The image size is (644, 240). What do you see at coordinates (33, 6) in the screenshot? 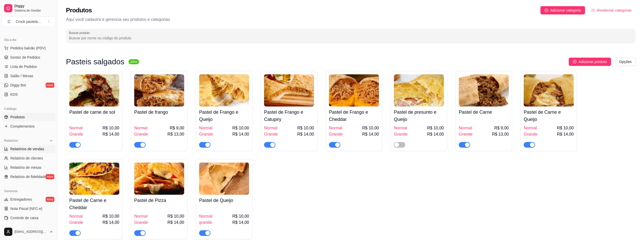
I see `span: Diggy` at bounding box center [33, 6].